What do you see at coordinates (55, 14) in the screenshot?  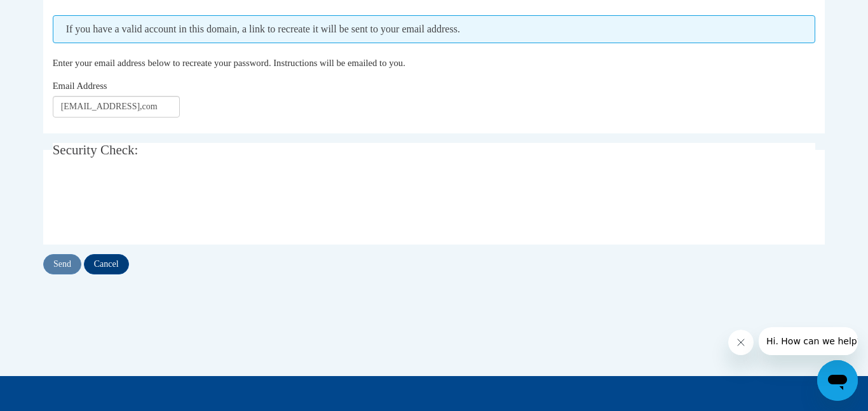 I see `span: Hi. How can we help?` at bounding box center [55, 14].